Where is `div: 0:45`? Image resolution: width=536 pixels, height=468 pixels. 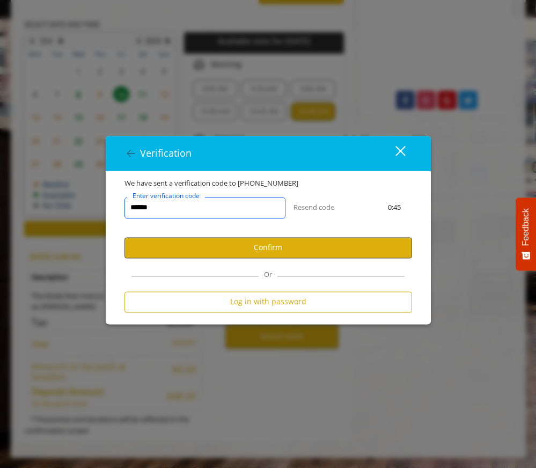 div: 0:45 is located at coordinates (395, 207).